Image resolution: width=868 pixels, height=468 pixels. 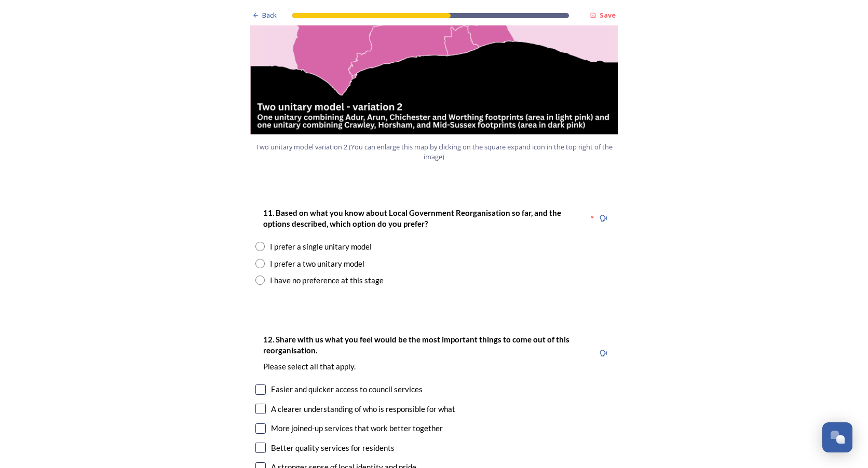 What do you see at coordinates (326, 280) in the screenshot?
I see `div: I have no preference at this stage` at bounding box center [326, 280].